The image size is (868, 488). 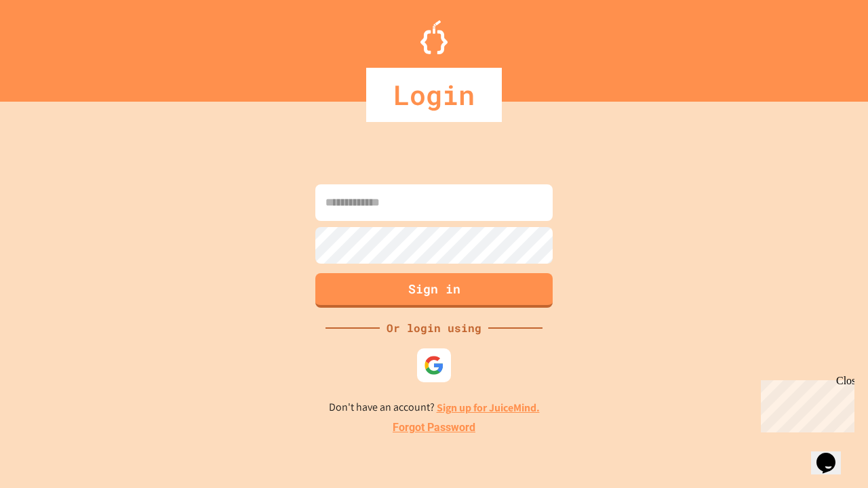 What do you see at coordinates (434, 94) in the screenshot?
I see `div: Login` at bounding box center [434, 94].